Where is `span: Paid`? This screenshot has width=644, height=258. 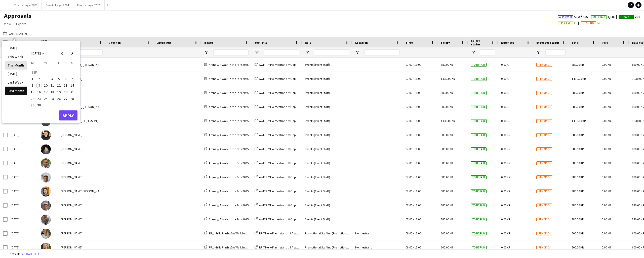 span: Paid is located at coordinates (627, 17).